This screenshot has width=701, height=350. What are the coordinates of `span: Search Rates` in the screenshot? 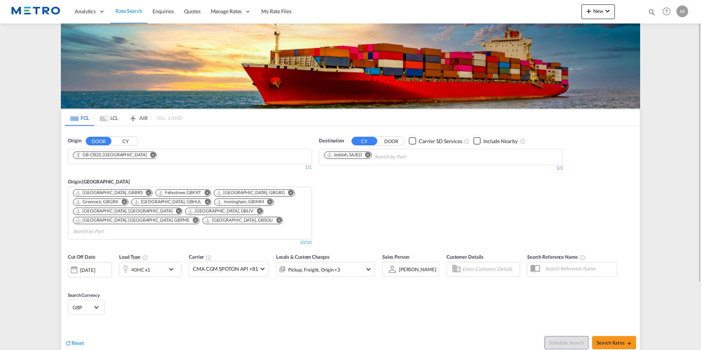 It's located at (615, 343).